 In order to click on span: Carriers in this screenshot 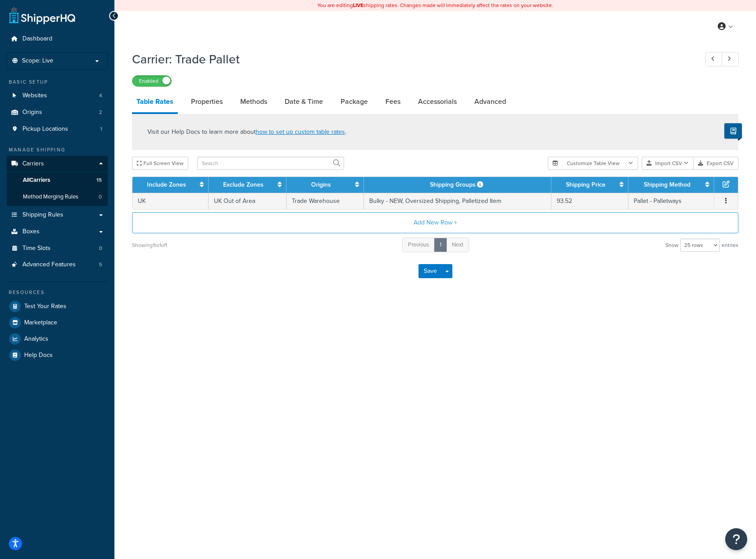, I will do `click(33, 164)`.